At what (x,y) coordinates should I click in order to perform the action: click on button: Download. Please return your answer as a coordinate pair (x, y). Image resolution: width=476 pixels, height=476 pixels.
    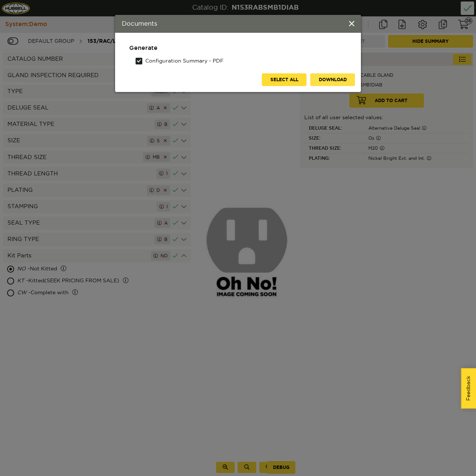
    Looking at the image, I should click on (333, 80).